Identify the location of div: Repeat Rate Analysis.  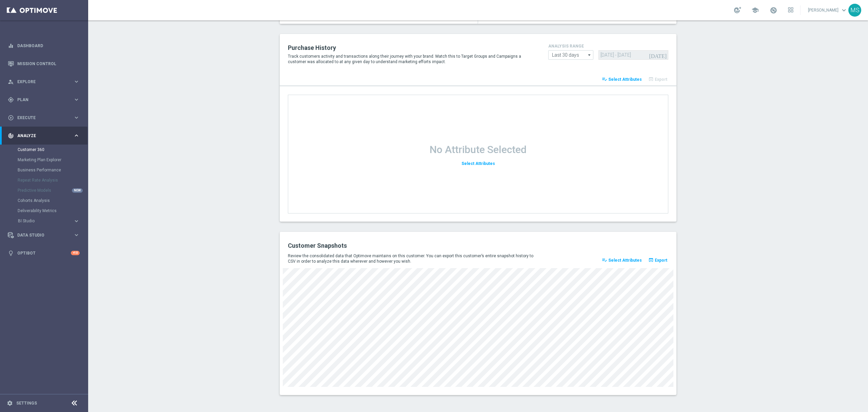
(53, 180).